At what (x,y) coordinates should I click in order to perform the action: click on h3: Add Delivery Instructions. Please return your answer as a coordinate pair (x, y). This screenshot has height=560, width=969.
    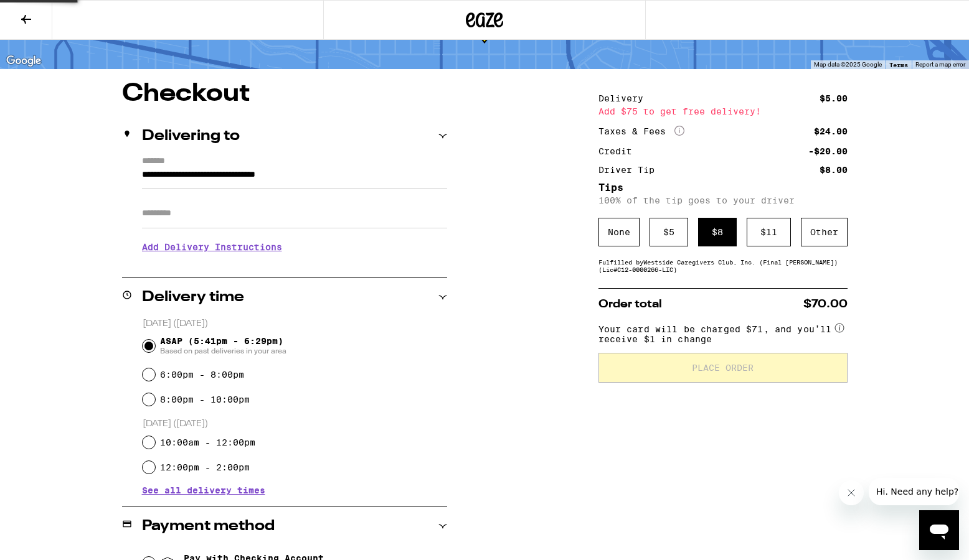
    Looking at the image, I should click on (294, 247).